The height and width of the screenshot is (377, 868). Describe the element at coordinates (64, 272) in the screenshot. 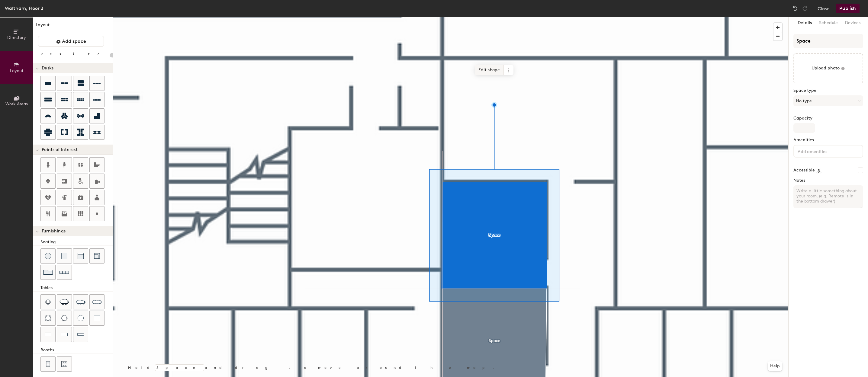

I see `img: Couch (x3)` at that location.